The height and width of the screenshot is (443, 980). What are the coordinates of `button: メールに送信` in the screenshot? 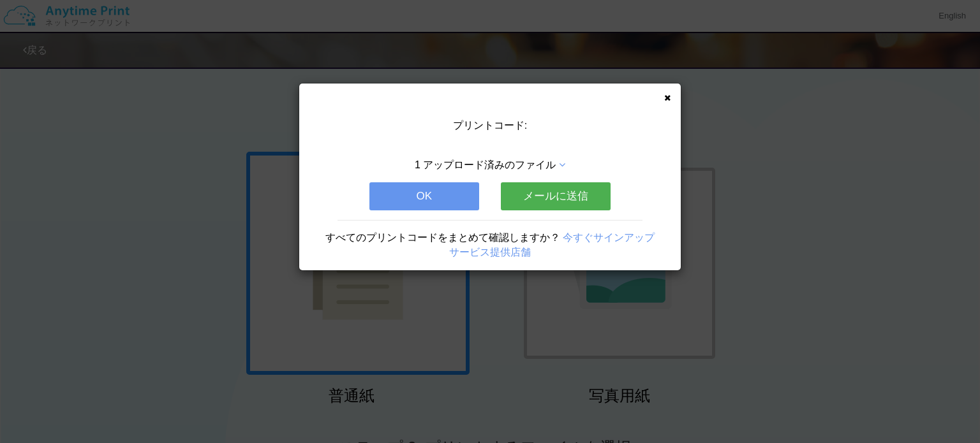 It's located at (556, 196).